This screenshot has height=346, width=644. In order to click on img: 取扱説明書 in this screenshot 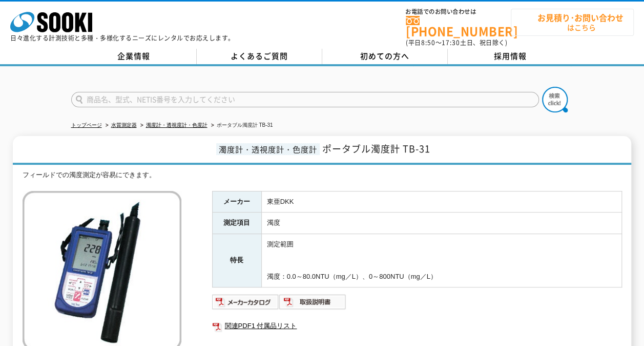, I will do `click(312, 301)`.